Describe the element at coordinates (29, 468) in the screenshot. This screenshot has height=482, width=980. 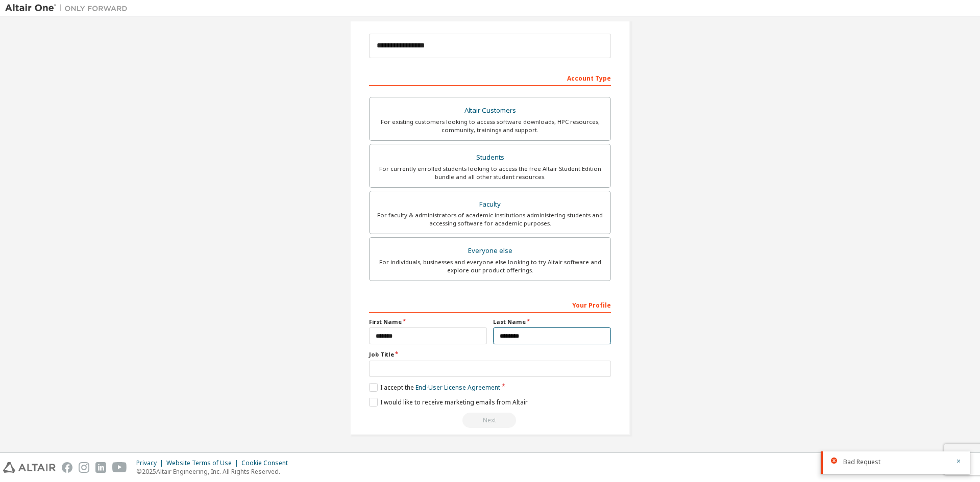
I see `img: altair_logo.svg` at that location.